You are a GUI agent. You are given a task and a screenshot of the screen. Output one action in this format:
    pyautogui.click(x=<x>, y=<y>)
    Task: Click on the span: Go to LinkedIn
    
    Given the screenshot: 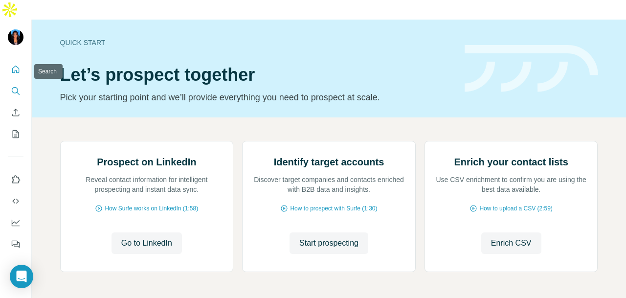 What is the action you would take?
    pyautogui.click(x=147, y=243)
    